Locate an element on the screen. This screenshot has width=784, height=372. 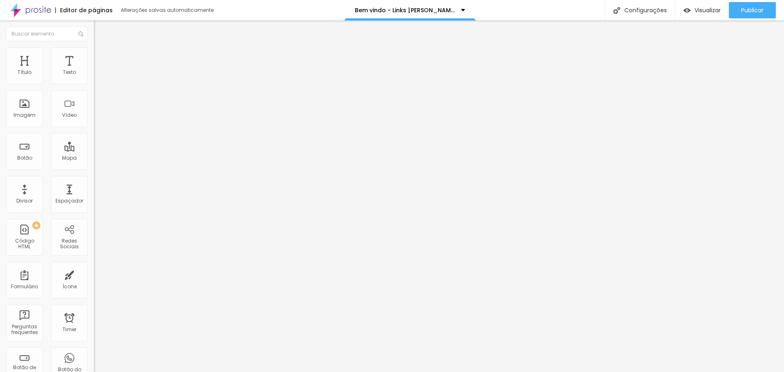
div: Divisor is located at coordinates (25, 201).